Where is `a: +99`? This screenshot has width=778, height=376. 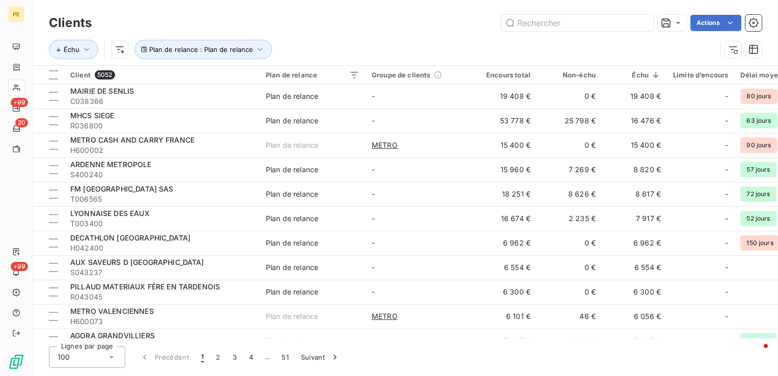
a: +99 is located at coordinates (16, 108).